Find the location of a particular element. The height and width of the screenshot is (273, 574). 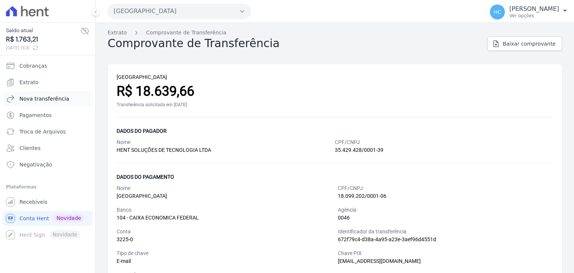

a: Recebíveis is located at coordinates (48, 202).